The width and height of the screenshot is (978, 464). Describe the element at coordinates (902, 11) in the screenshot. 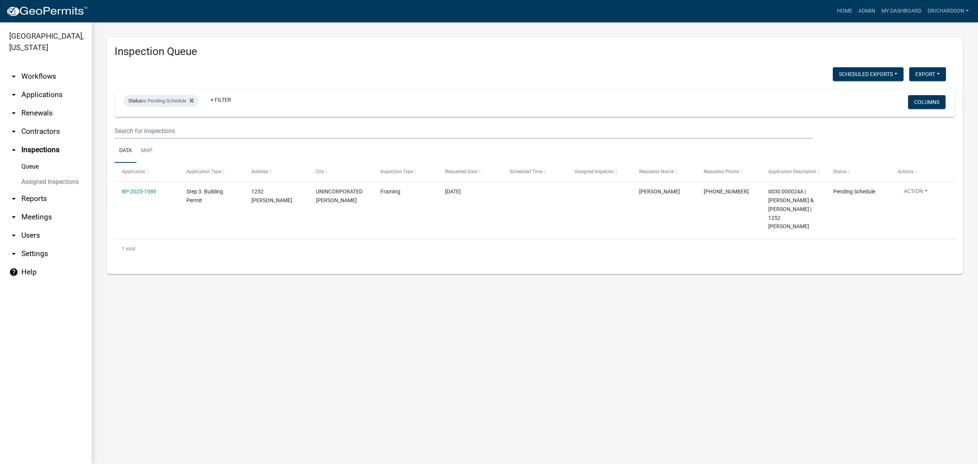

I see `a: My Dashboard` at that location.